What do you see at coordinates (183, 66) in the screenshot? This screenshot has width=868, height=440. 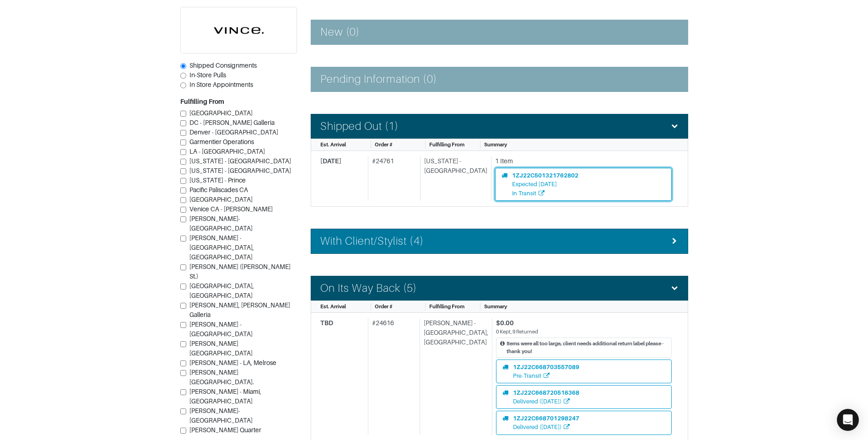 I see `input: Shipped Consignments` at bounding box center [183, 66].